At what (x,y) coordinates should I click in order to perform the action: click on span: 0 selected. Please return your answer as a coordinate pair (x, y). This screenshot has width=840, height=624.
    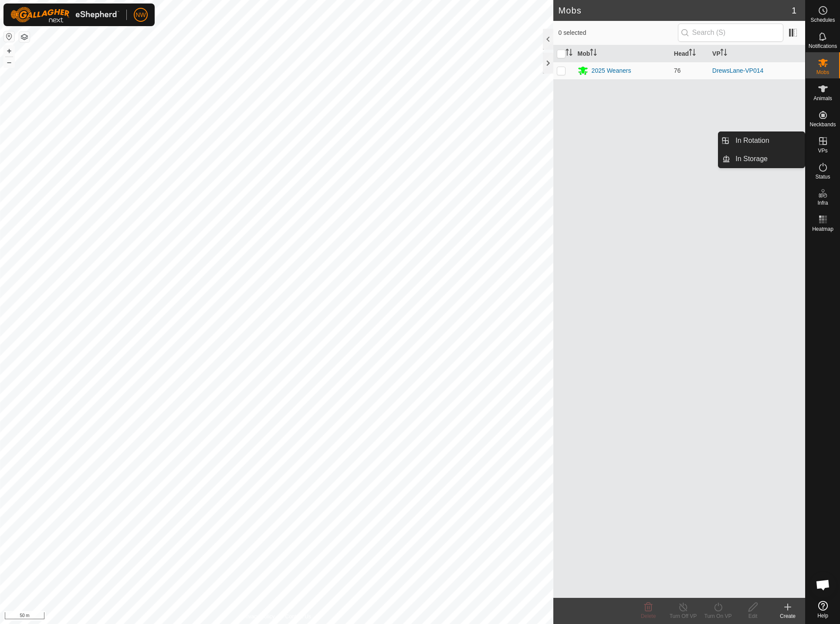
    Looking at the image, I should click on (618, 33).